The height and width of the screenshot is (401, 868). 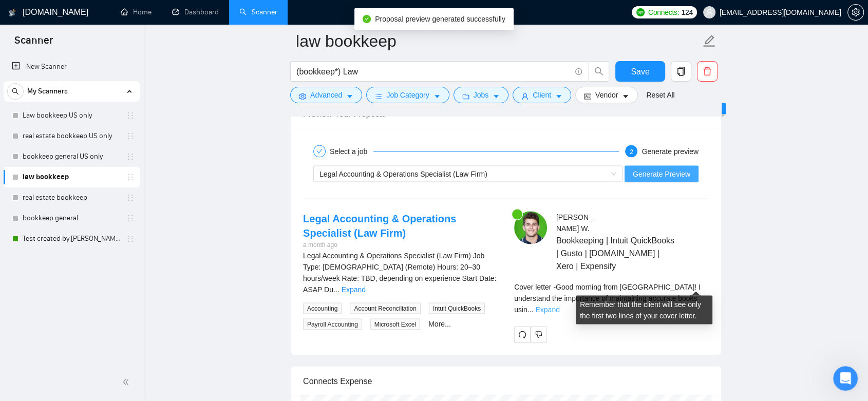 What do you see at coordinates (72, 165) in the screenshot?
I see `li: My Scanners` at bounding box center [72, 165].